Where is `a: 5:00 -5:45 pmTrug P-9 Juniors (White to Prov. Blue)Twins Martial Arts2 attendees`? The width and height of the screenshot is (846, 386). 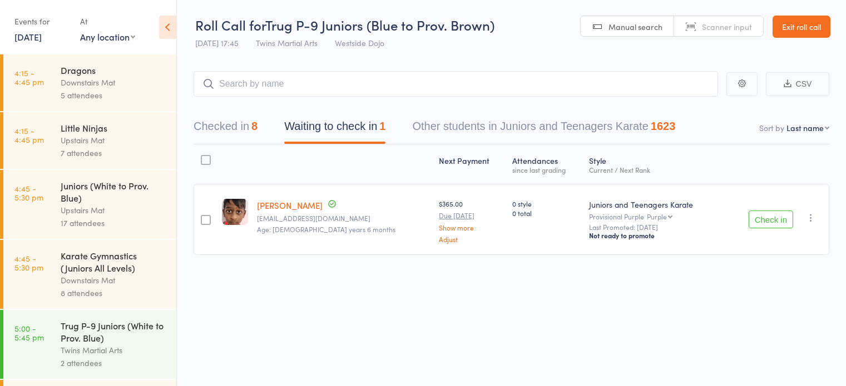
a: 5:00 -5:45 pmTrug P-9 Juniors (White to Prov. Blue)Twins Martial Arts2 attendees is located at coordinates (90, 345).